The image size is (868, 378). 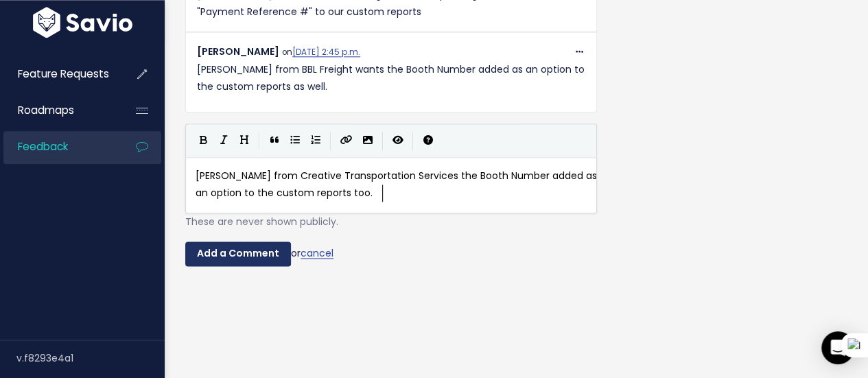 I want to click on button: Quote, so click(x=275, y=141).